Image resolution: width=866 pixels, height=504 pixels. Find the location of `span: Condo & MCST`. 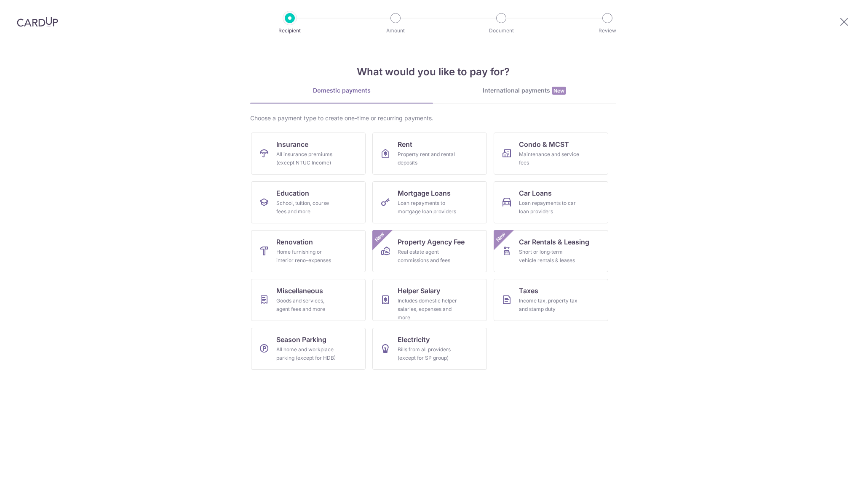

span: Condo & MCST is located at coordinates (544, 145).